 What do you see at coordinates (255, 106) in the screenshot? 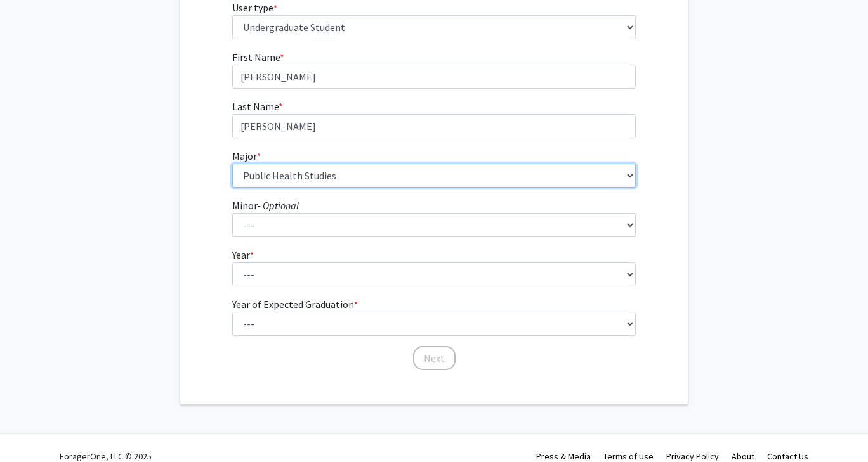
I see `span: Last Name` at bounding box center [255, 106].